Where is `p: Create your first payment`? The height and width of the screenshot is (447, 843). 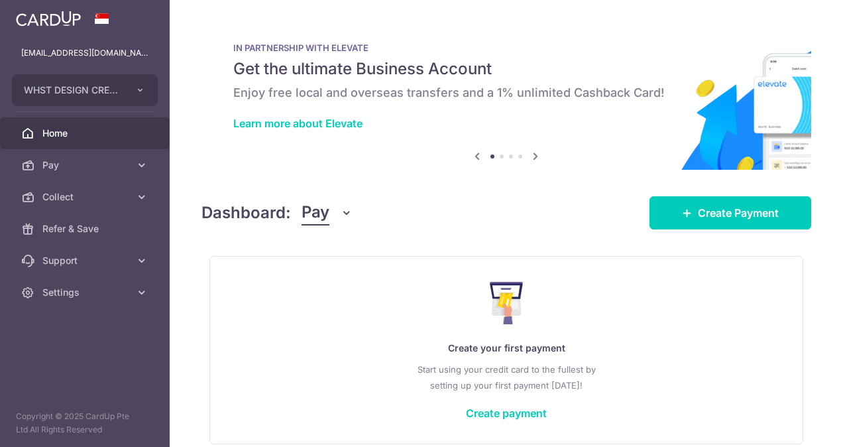 p: Create your first payment is located at coordinates (506, 348).